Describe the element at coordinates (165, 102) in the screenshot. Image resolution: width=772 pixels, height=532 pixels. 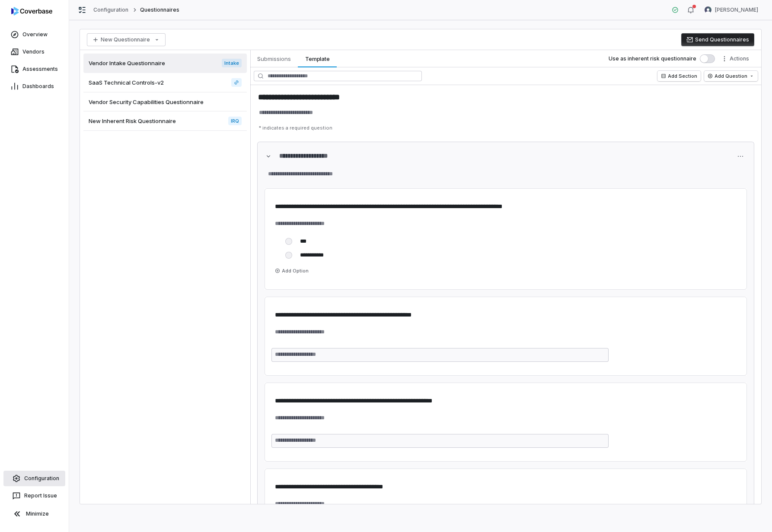
I see `a: Vendor Security Capabilities Questionnaire` at that location.